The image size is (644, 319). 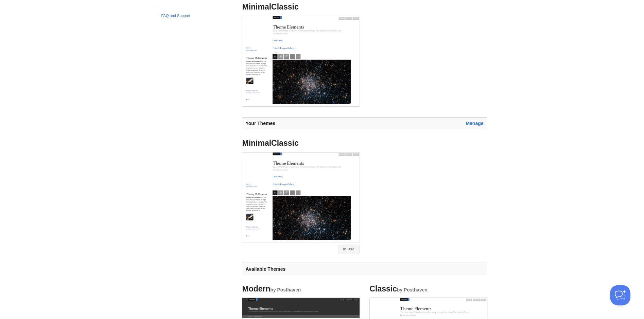 I want to click on h3: Available Themes, so click(x=365, y=269).